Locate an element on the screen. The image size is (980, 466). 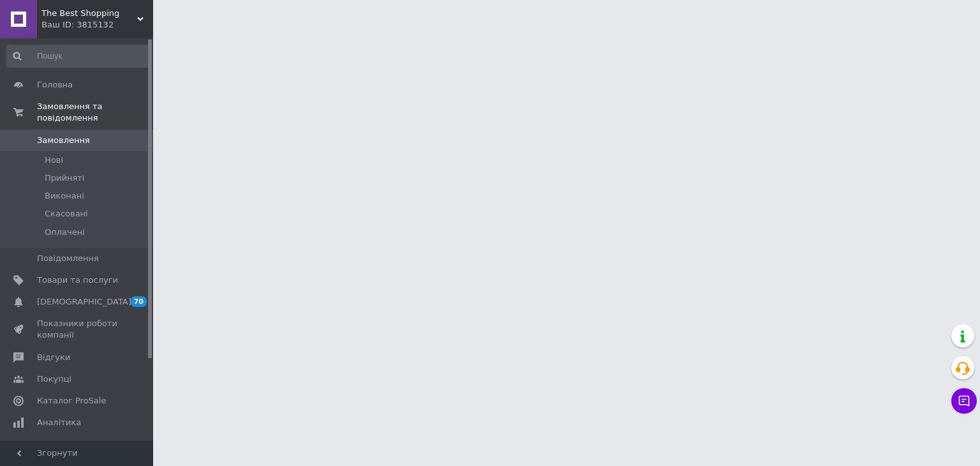
span: Відгуки is located at coordinates (54, 358).